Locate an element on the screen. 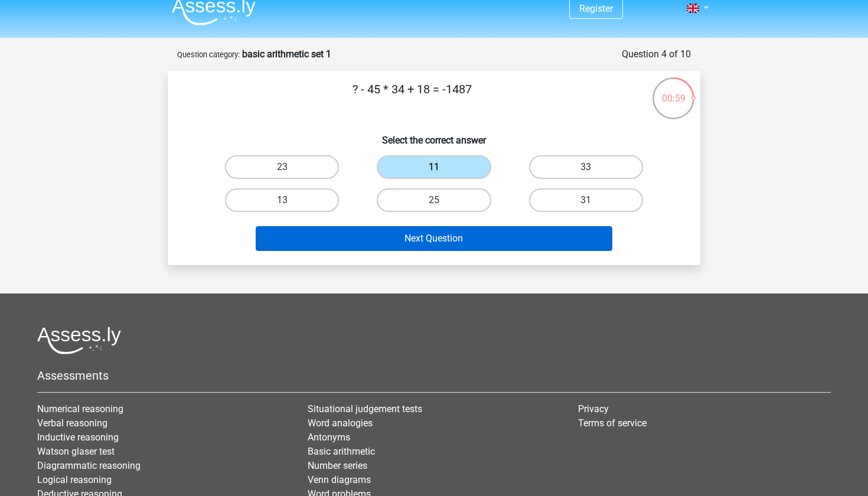 The width and height of the screenshot is (868, 496). div: 00:59 is located at coordinates (673, 91).